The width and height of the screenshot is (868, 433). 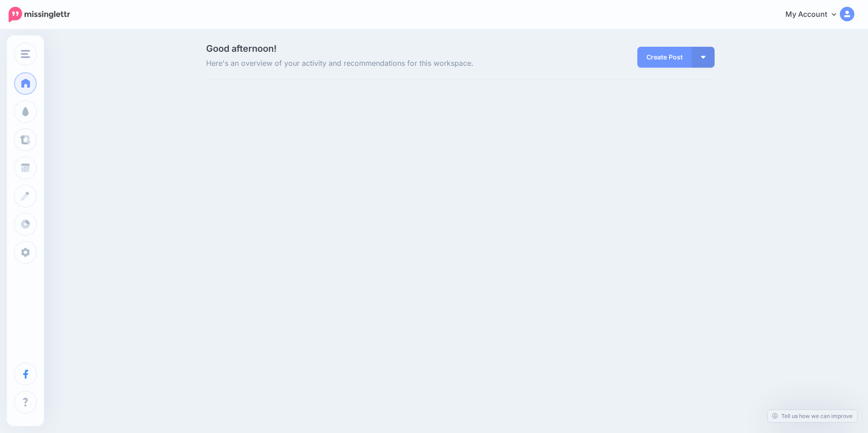 I want to click on img: menu.png, so click(x=25, y=54).